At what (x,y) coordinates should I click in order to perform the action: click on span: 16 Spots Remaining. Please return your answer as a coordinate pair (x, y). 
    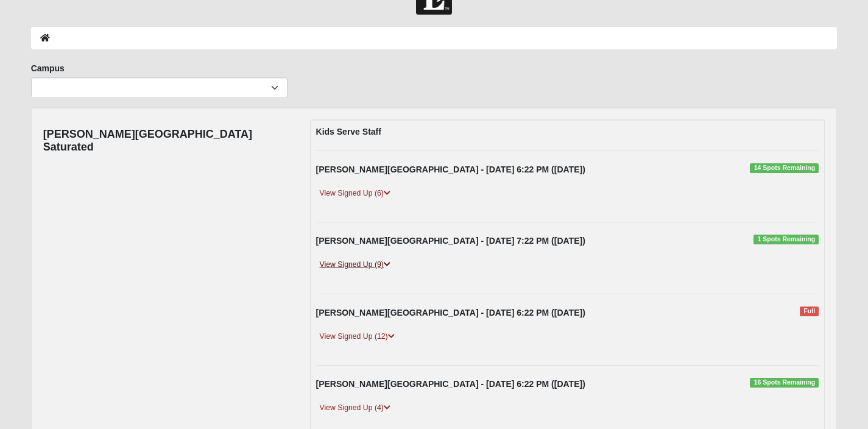
    Looking at the image, I should click on (784, 383).